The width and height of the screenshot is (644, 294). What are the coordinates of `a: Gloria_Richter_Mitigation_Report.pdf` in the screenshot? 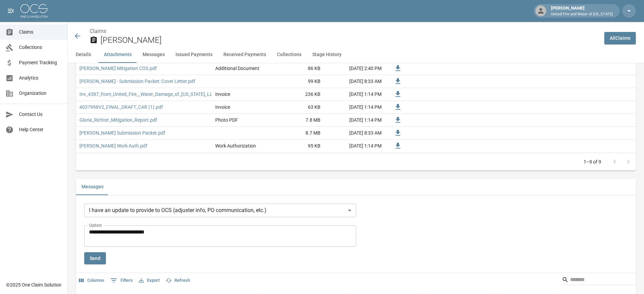 It's located at (118, 120).